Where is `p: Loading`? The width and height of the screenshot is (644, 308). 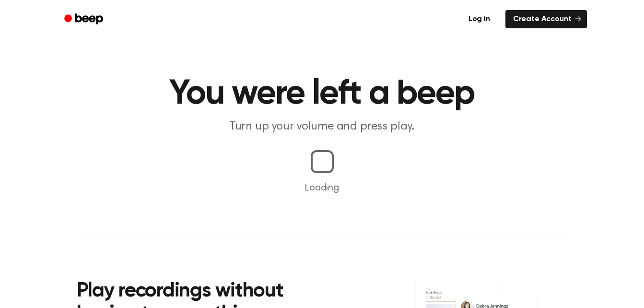 p: Loading is located at coordinates (322, 188).